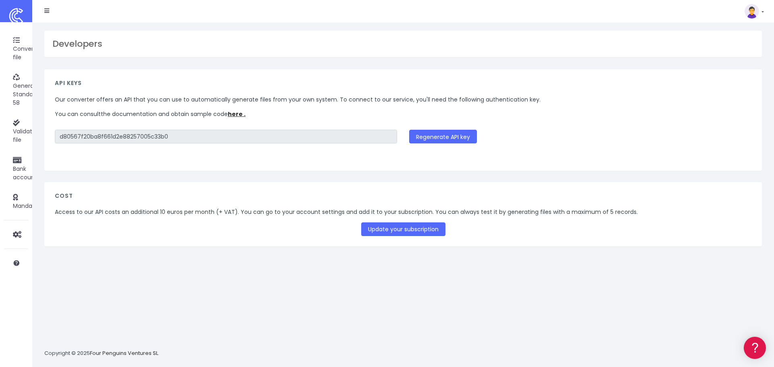  I want to click on font: Bank accounts, so click(26, 173).